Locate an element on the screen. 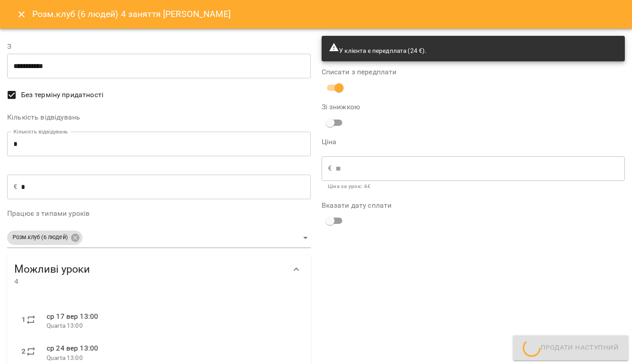  span: Розм.клуб (6 людей) is located at coordinates (40, 237).